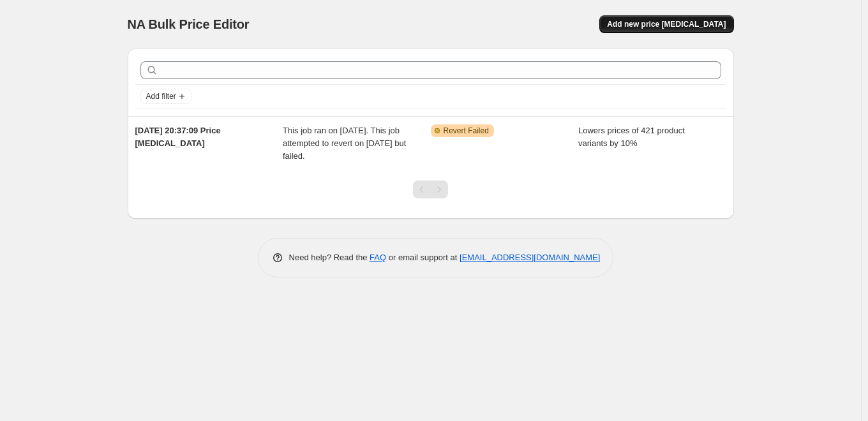  I want to click on span: Revert Failed, so click(466, 131).